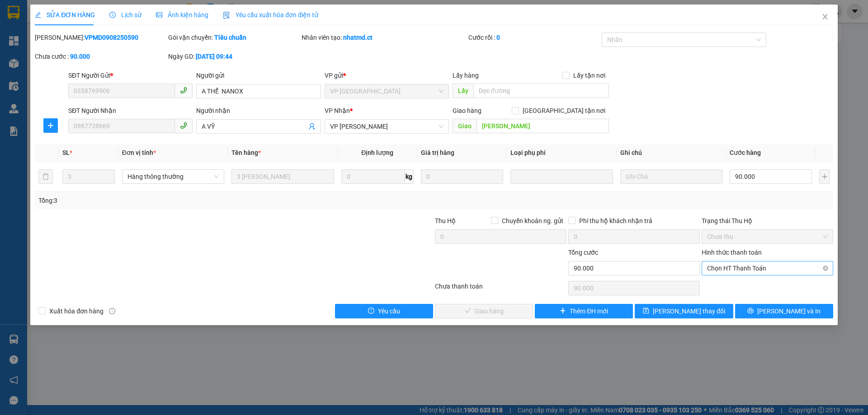 The width and height of the screenshot is (868, 415). What do you see at coordinates (182, 15) in the screenshot?
I see `span: Ảnh kiện hàng` at bounding box center [182, 15].